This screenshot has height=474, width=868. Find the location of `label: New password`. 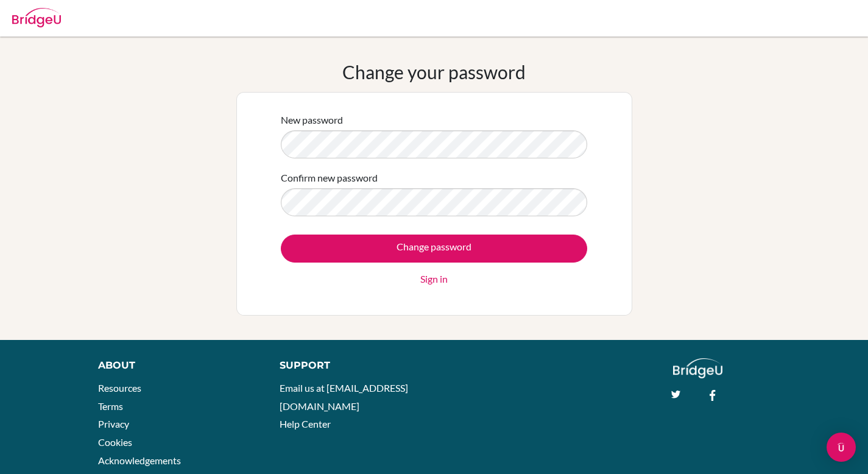

label: New password is located at coordinates (312, 120).